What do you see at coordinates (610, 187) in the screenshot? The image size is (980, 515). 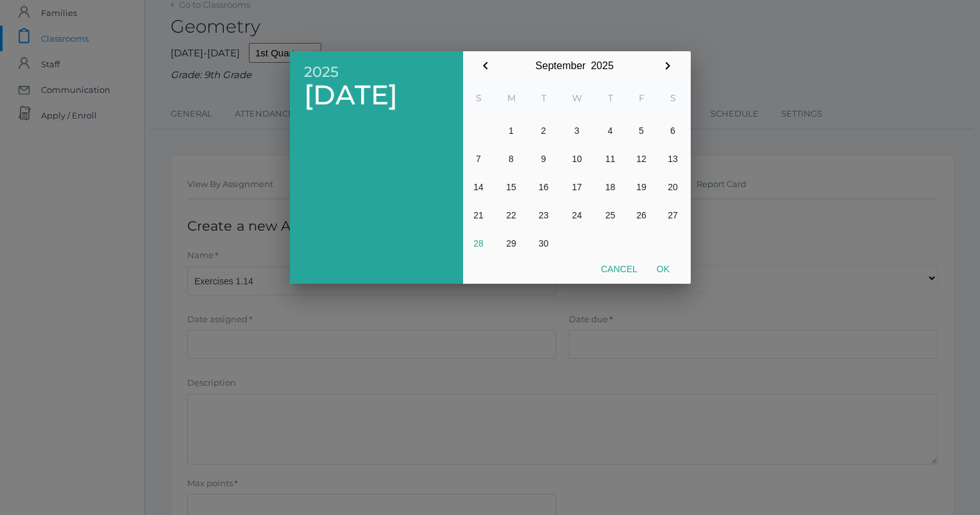 I see `button: 18` at bounding box center [610, 187].